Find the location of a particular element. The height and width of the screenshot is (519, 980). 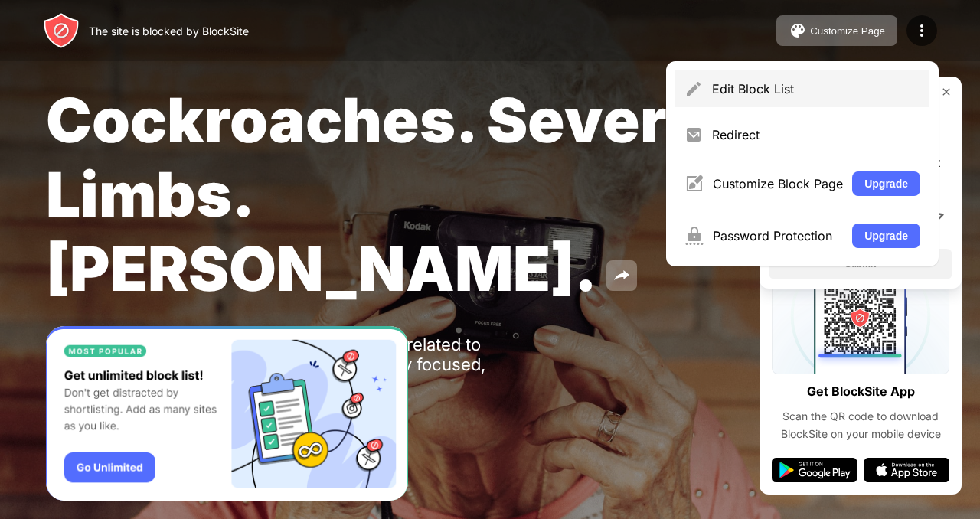

img: rate-us-close.svg is located at coordinates (946, 91).